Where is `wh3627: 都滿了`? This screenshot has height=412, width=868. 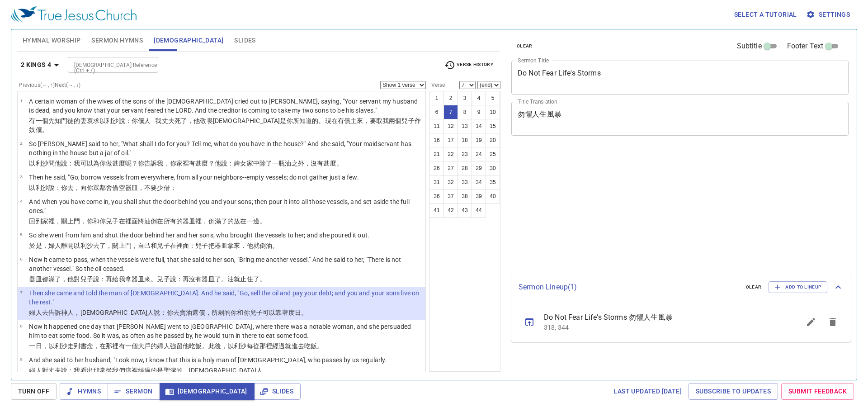 wh3627: 都滿了 is located at coordinates (154, 279).